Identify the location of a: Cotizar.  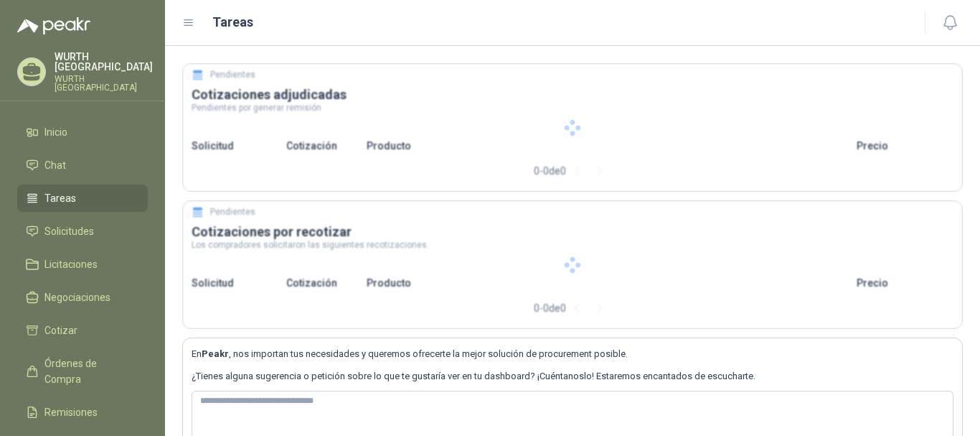
(82, 331).